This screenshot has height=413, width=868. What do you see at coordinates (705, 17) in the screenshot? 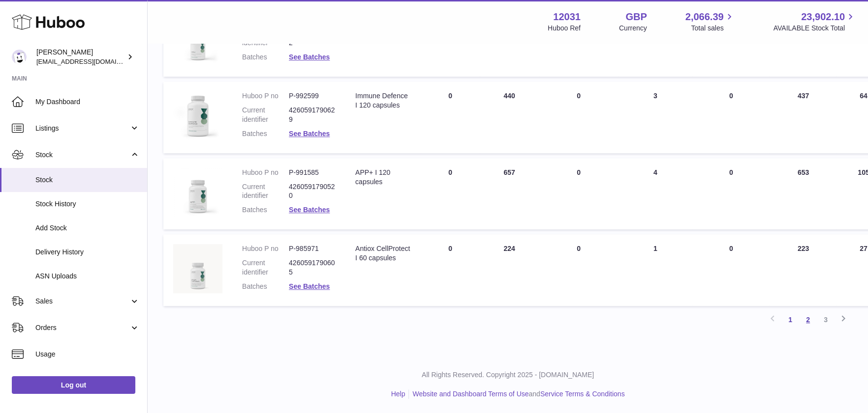
I see `span: 2,066.39` at bounding box center [705, 17].